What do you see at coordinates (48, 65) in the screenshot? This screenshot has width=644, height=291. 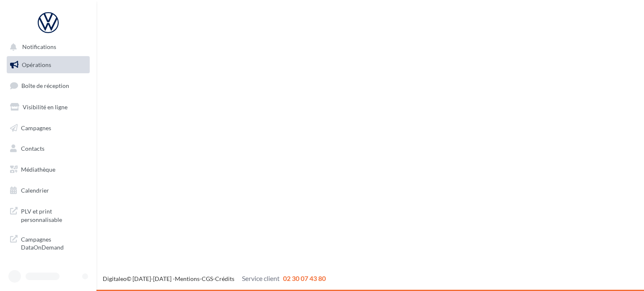 I see `a: Opérations` at bounding box center [48, 65].